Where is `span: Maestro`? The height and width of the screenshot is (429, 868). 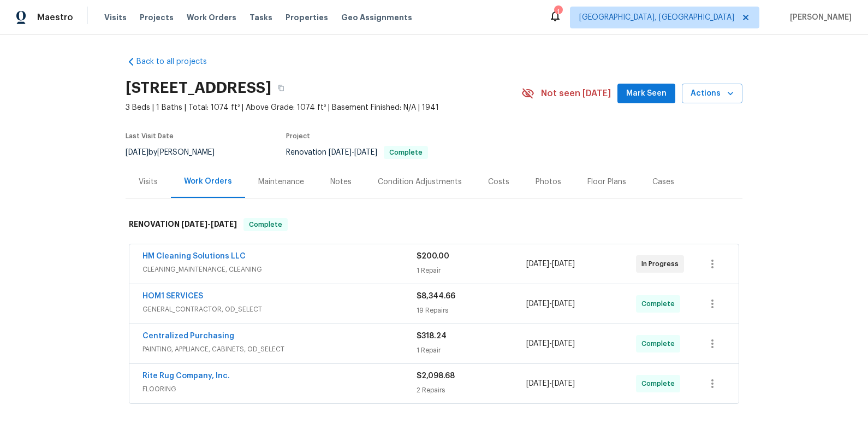
span: Maestro is located at coordinates (55, 17).